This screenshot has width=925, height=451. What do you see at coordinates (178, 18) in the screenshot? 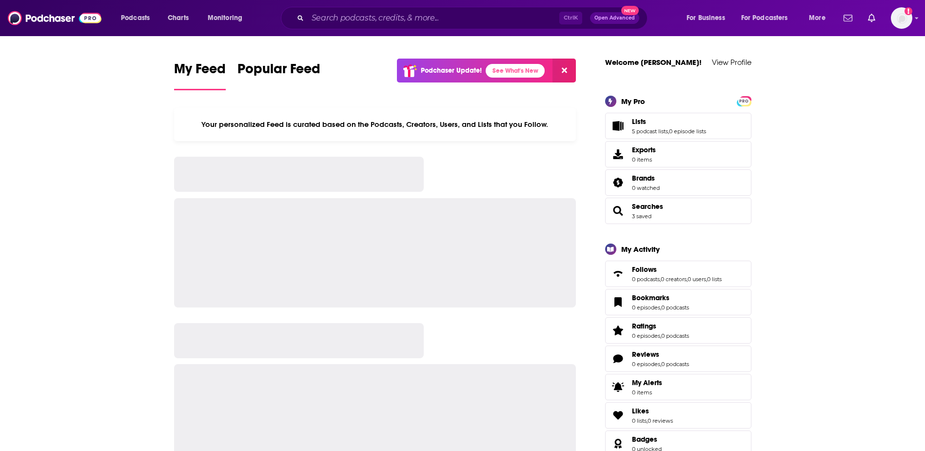
I see `span: Charts` at bounding box center [178, 18].